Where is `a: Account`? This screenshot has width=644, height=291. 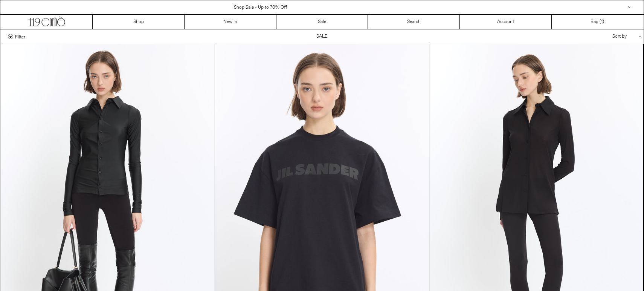 a: Account is located at coordinates (506, 22).